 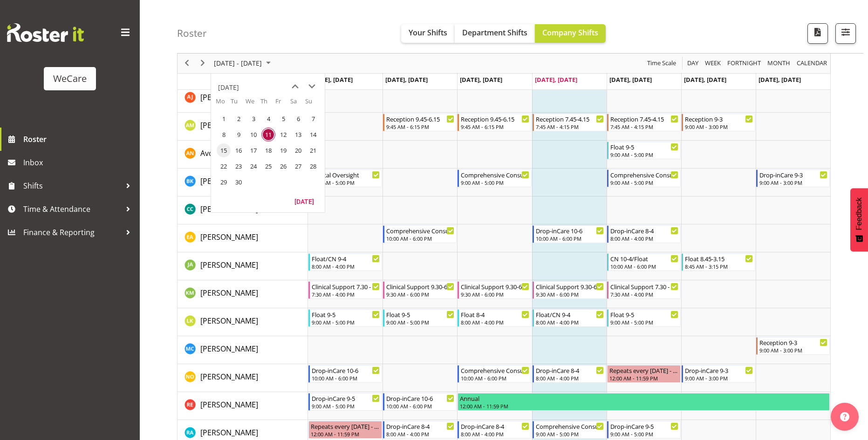 I want to click on span: Tuesday, September 30, 2025, so click(x=239, y=182).